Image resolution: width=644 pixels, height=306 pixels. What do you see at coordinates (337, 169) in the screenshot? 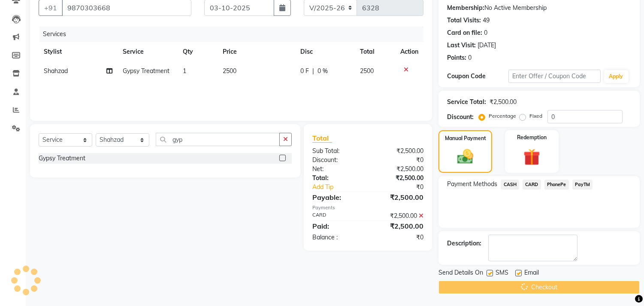
I see `div: Net:` at bounding box center [337, 169].